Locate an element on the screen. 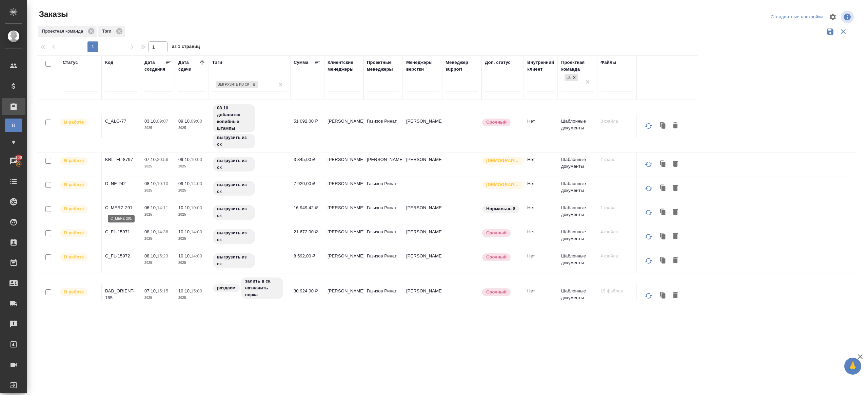  div: Проектные менеджеры is located at coordinates (383, 66).